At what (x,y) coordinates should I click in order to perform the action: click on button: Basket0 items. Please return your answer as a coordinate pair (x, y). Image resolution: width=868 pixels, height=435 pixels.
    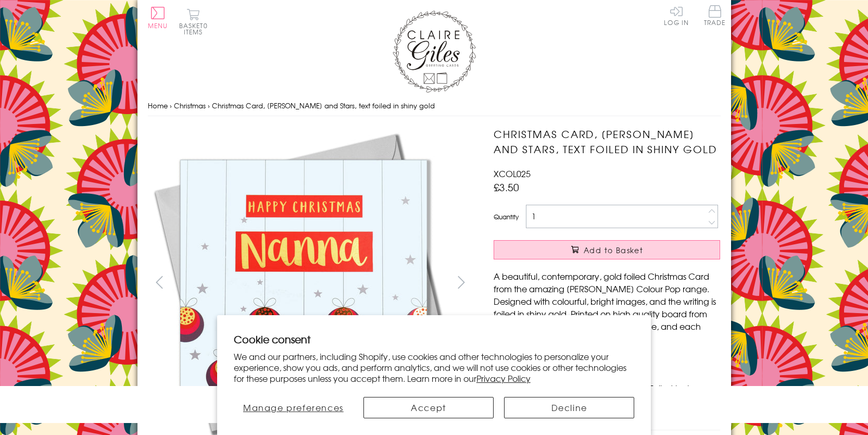
    Looking at the image, I should click on (193, 21).